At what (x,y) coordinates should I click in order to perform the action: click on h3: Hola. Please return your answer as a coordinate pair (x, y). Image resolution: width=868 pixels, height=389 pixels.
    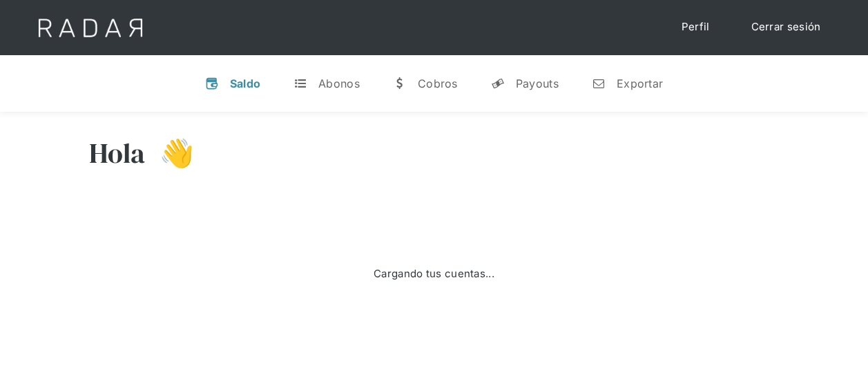
    Looking at the image, I should click on (117, 153).